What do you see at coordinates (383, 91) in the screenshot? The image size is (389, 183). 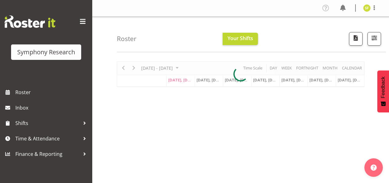 I see `button: Feedback - Show survey` at bounding box center [383, 91].